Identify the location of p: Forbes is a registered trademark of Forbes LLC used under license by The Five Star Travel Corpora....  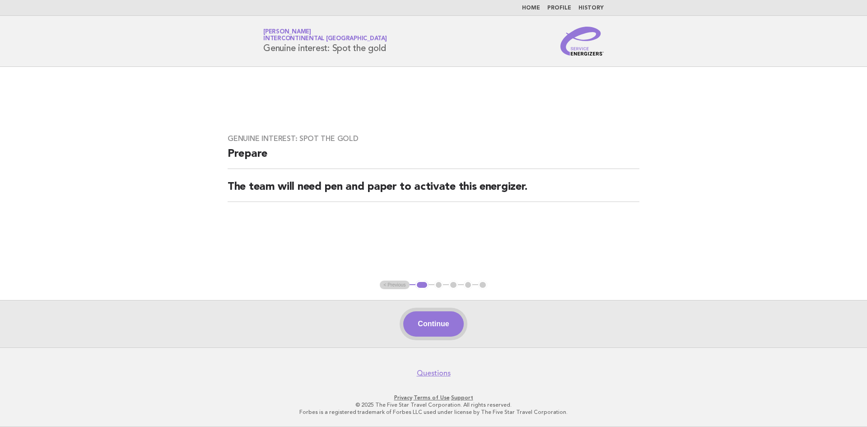
(433, 412).